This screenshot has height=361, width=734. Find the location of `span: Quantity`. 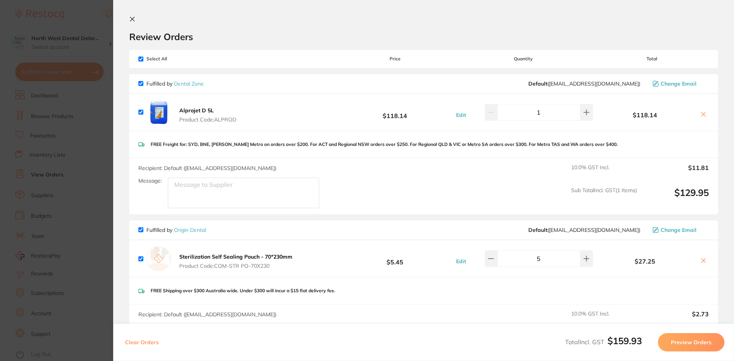

span: Quantity is located at coordinates (523, 59).